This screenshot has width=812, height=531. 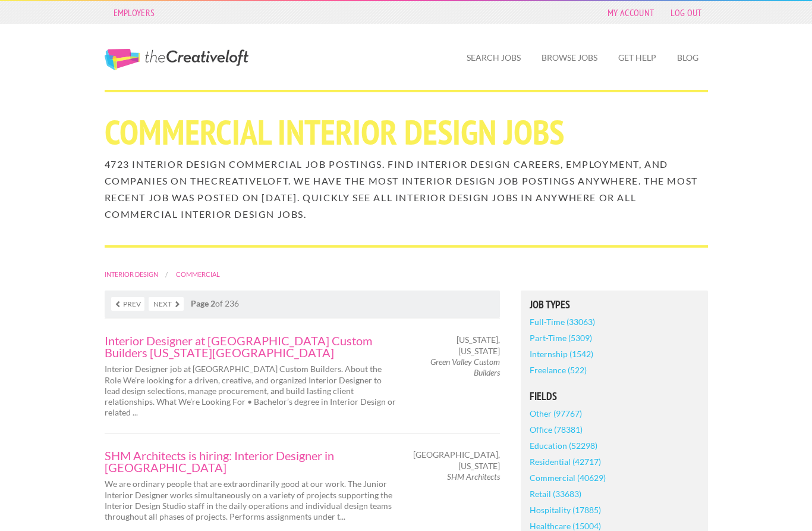 What do you see at coordinates (686, 13) in the screenshot?
I see `a: Log Out` at bounding box center [686, 13].